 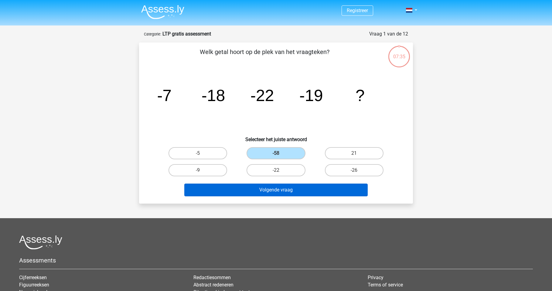 What do you see at coordinates (153, 34) in the screenshot?
I see `small: Categorie:` at bounding box center [153, 34].